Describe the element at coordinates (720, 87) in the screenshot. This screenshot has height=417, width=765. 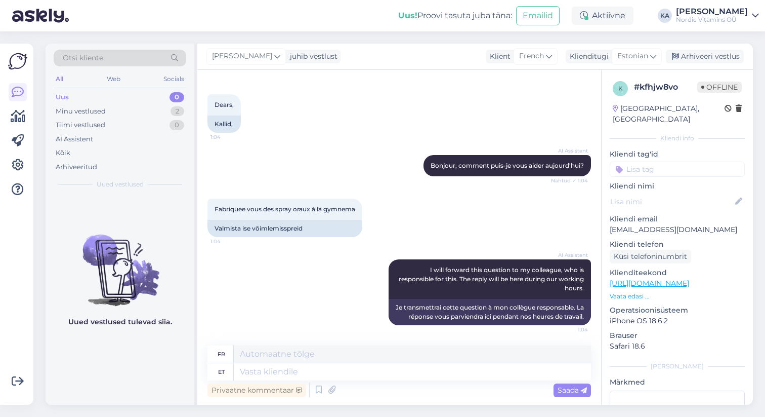
I see `span: Offline` at that location.